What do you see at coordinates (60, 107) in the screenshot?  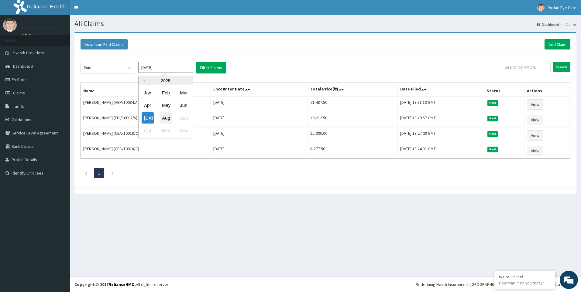 I see `span: We're online!` at bounding box center [60, 107].